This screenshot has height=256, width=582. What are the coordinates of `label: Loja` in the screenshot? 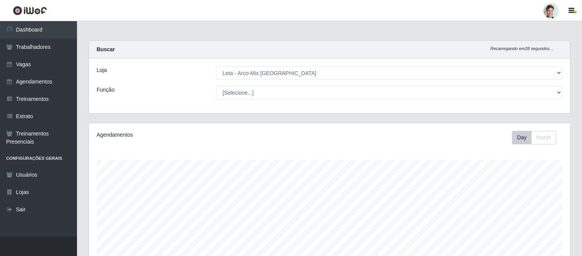 It's located at (102, 70).